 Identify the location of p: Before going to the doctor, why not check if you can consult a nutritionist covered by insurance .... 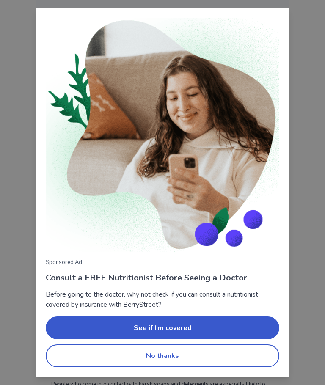
(162, 300).